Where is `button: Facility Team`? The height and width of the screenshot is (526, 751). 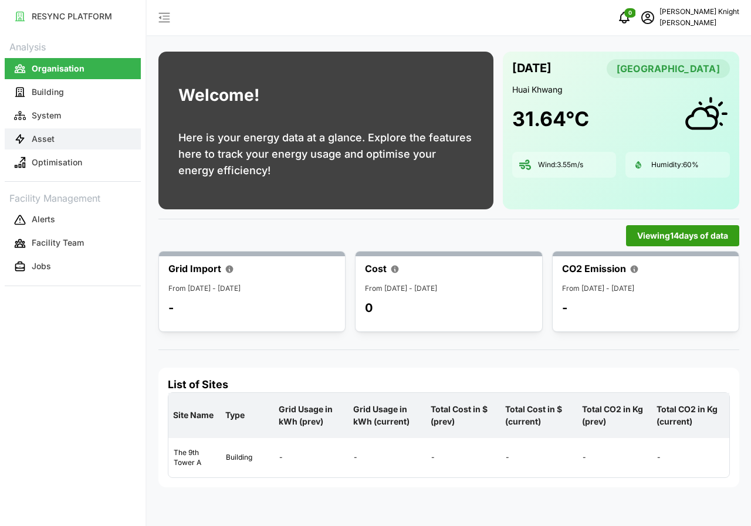
button: Facility Team is located at coordinates (73, 243).